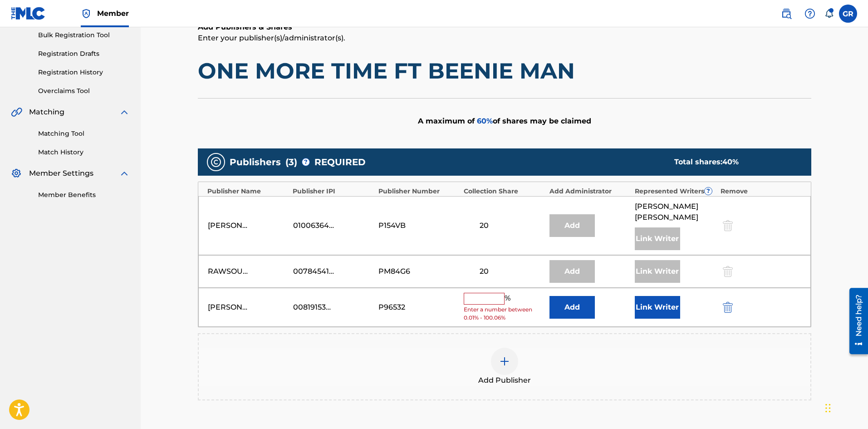 The width and height of the screenshot is (868, 429). I want to click on div: Notifications, so click(829, 14).